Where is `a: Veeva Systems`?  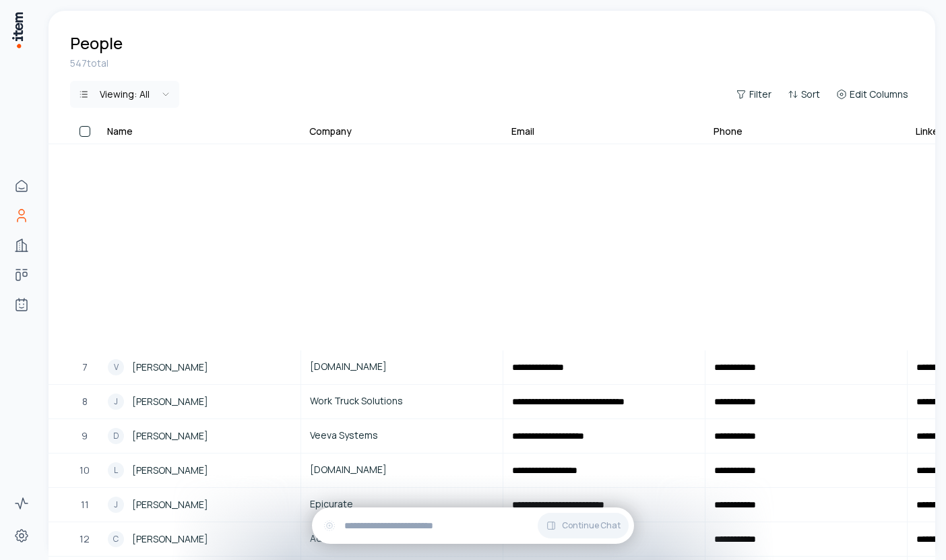
a: Veeva Systems is located at coordinates (402, 436).